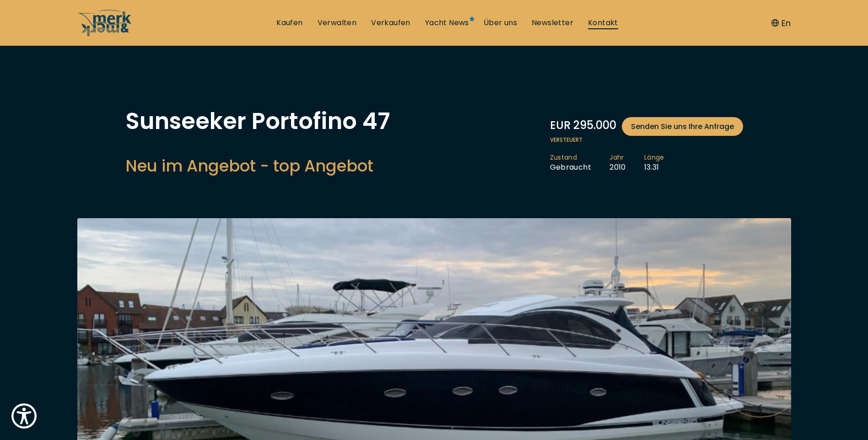  Describe the element at coordinates (603, 23) in the screenshot. I see `a: Kontakt` at that location.